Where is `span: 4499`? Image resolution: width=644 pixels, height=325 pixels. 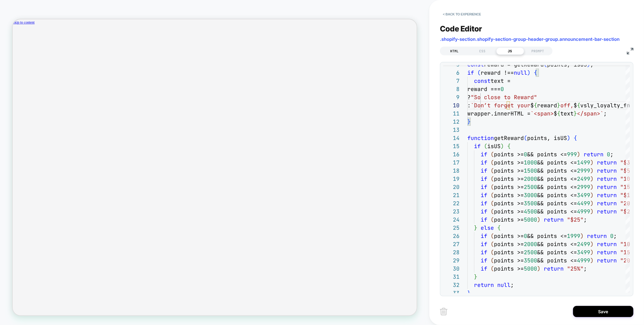
span: 4499 is located at coordinates (584, 203).